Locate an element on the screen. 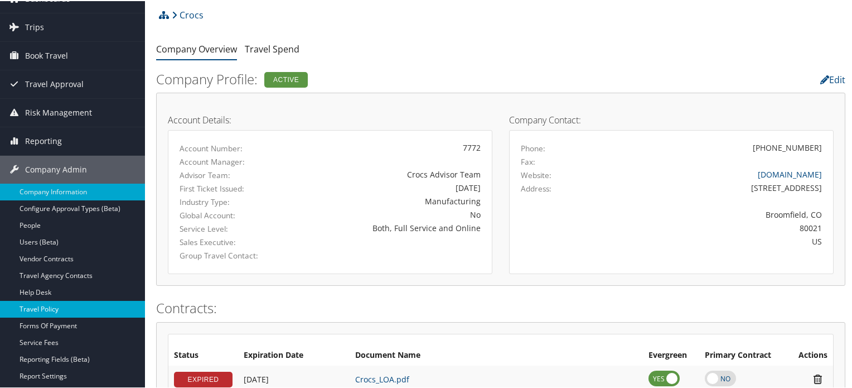 This screenshot has height=388, width=852. label: Global Account: is located at coordinates (224, 214).